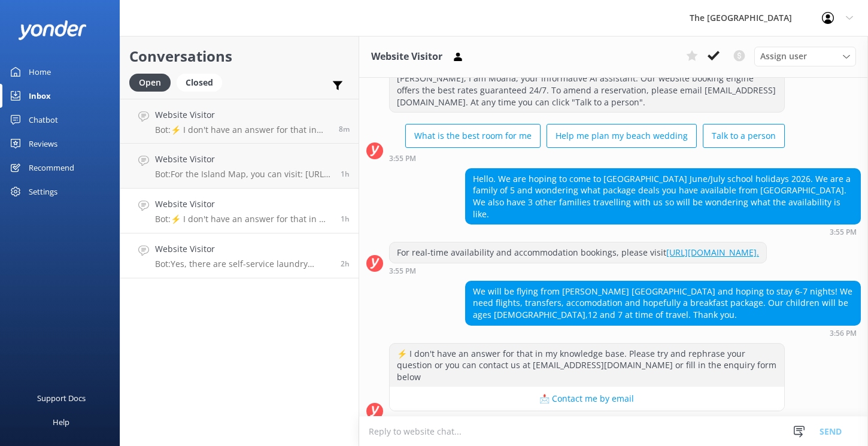 The height and width of the screenshot is (446, 868). What do you see at coordinates (805, 57) in the screenshot?
I see `div: Assign User` at bounding box center [805, 57].